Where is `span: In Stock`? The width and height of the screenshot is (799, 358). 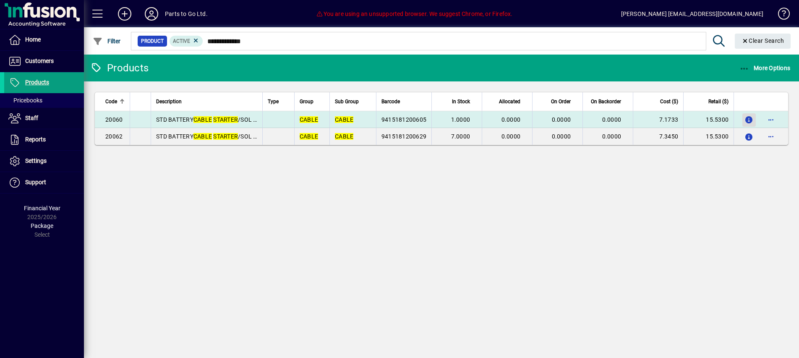 span: In Stock is located at coordinates (461, 102).